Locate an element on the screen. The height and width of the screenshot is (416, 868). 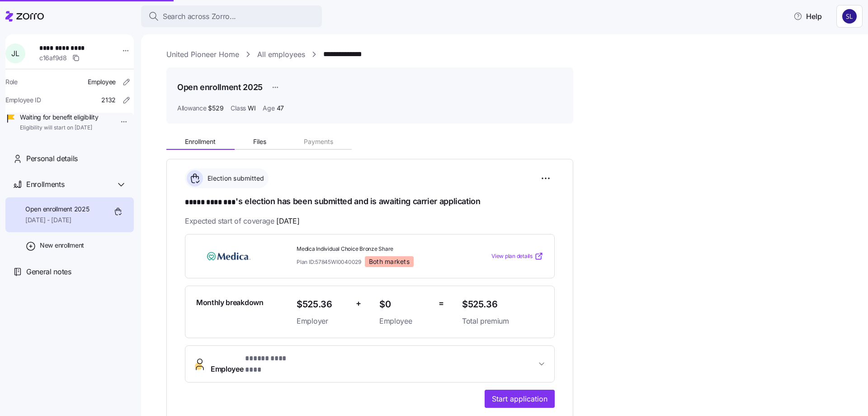
button: Help is located at coordinates (807, 16).